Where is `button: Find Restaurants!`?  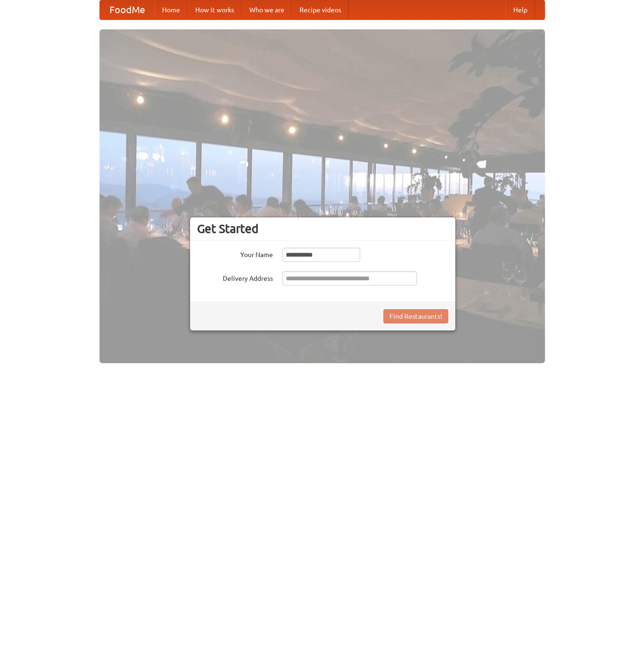
button: Find Restaurants! is located at coordinates (415, 316).